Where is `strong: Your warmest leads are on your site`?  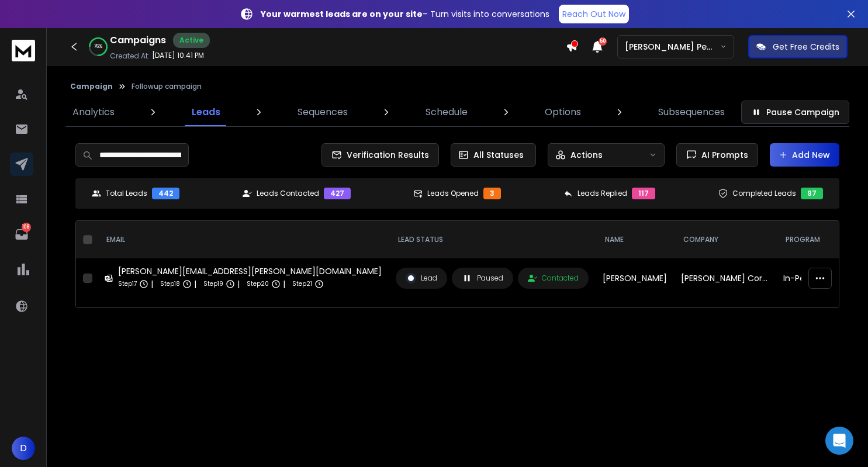
strong: Your warmest leads are on your site is located at coordinates (341, 14).